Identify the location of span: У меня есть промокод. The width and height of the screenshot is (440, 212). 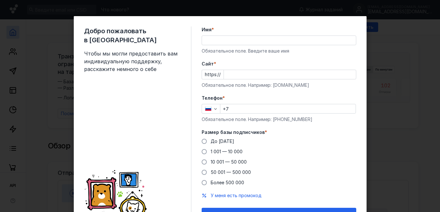
(236, 195).